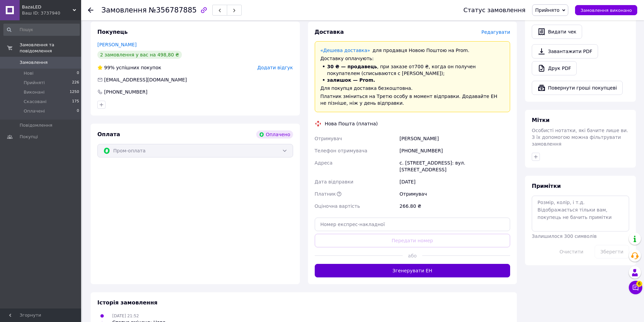  Describe the element at coordinates (577, 88) in the screenshot. I see `button: Повернути гроші покупцеві` at that location.